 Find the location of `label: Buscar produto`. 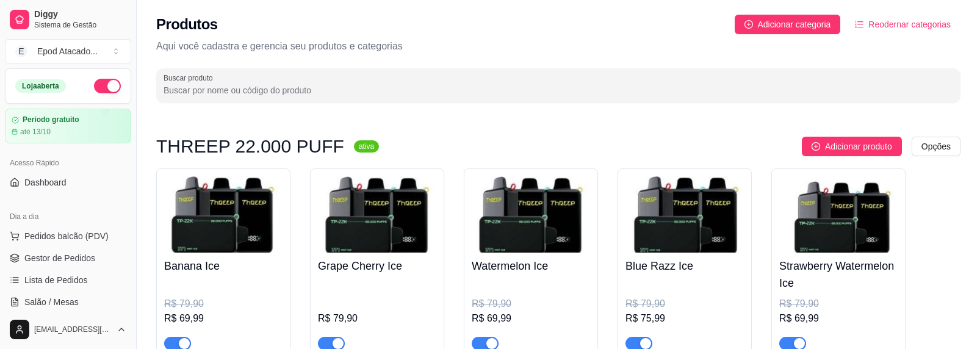

label: Buscar produto is located at coordinates (190, 78).